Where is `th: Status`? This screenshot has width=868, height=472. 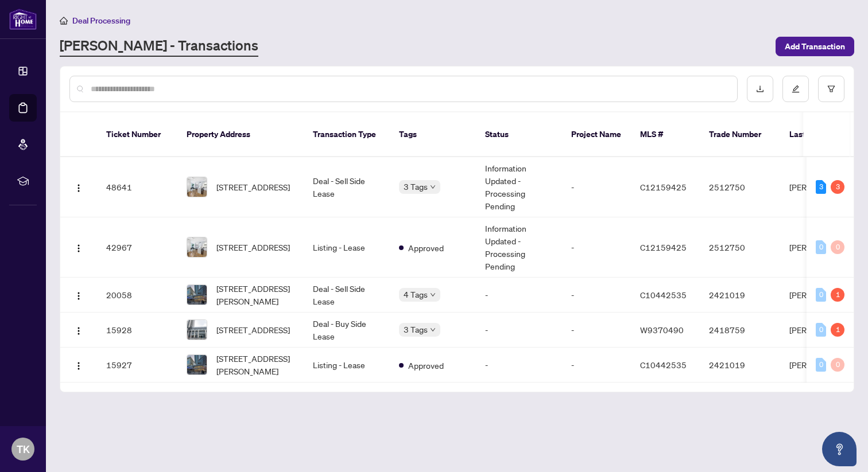
th: Status is located at coordinates (519, 134).